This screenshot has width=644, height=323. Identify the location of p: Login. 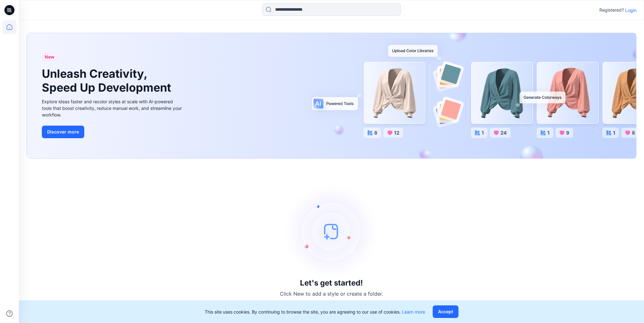
(630, 10).